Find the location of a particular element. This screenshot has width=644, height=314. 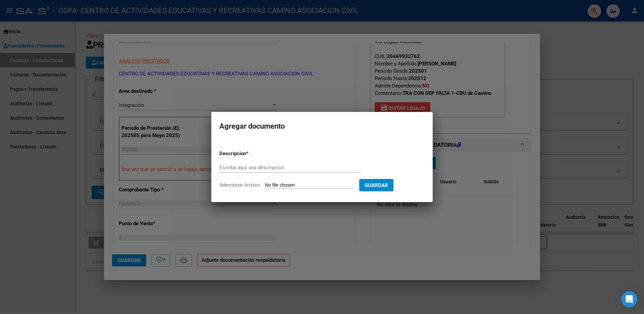

span: Guardar is located at coordinates (376, 185).